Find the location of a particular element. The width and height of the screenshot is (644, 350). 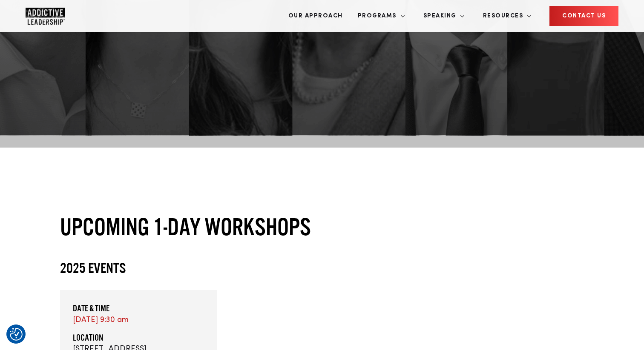

h4: Location is located at coordinates (138, 338).